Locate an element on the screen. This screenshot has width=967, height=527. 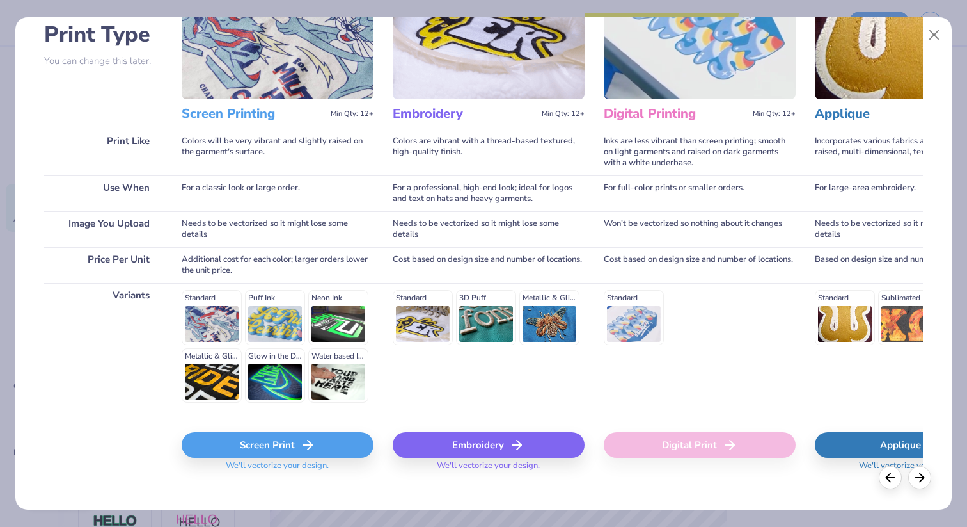
div: For a professional, high-end look; ideal for logos and text on hats and heavy garments. is located at coordinates (489, 193).